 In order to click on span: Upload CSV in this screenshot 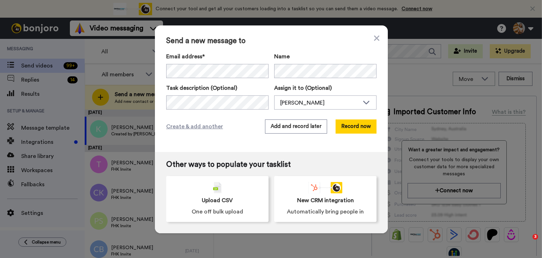, I will do `click(217, 200)`.